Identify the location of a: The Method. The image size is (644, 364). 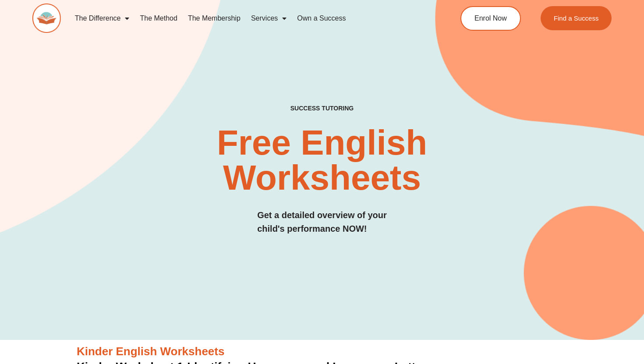
(158, 19).